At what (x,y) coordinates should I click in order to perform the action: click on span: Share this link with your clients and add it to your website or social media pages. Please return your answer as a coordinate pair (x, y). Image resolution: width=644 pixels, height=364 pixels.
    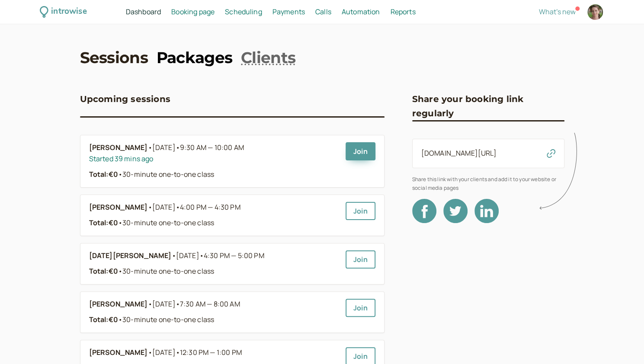
    Looking at the image, I should click on (488, 183).